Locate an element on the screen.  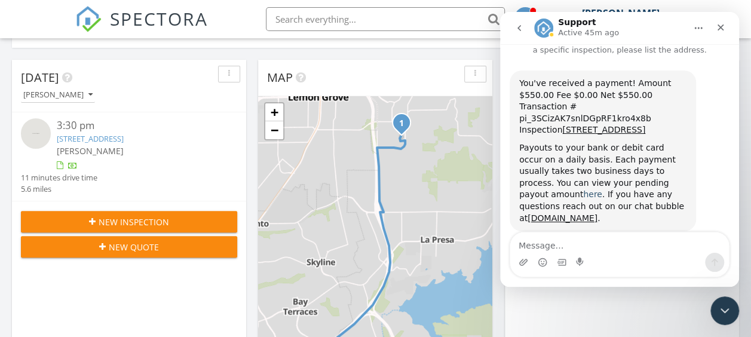
span: New Inspection is located at coordinates (134, 222).